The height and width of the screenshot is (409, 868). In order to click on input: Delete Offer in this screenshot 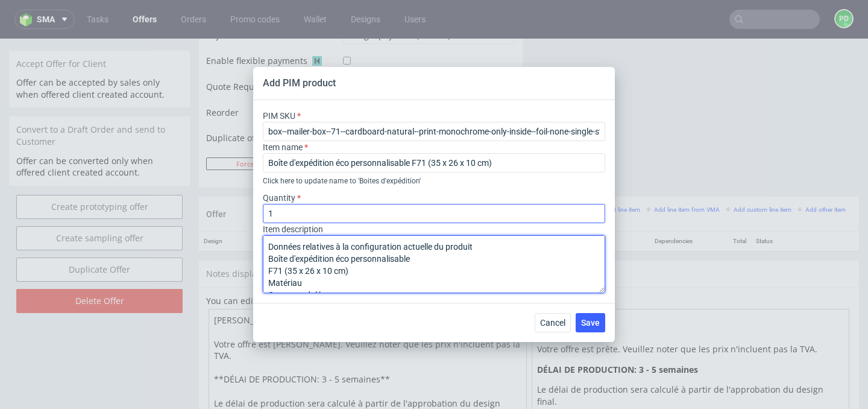, I will do `click(99, 262)`.